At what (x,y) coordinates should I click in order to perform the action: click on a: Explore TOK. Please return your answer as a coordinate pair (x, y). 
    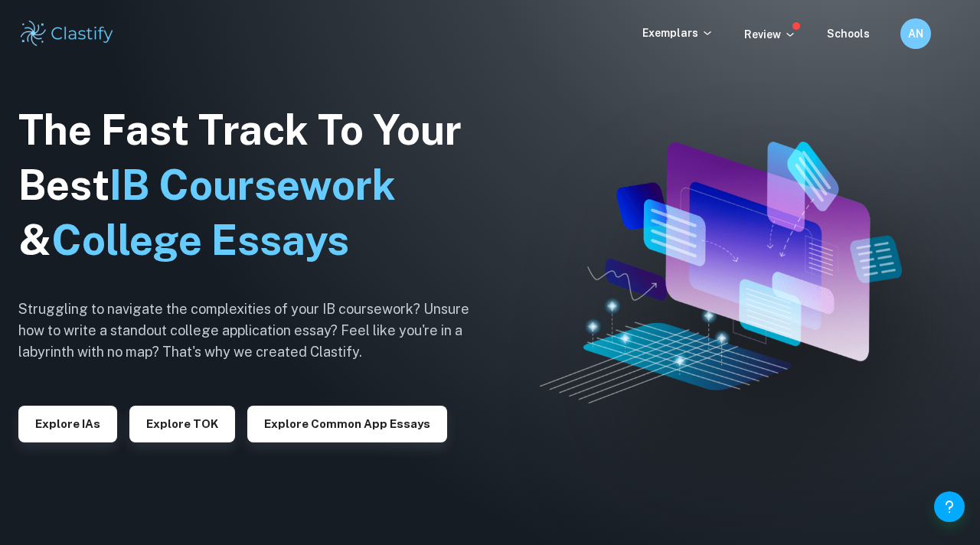
    Looking at the image, I should click on (182, 422).